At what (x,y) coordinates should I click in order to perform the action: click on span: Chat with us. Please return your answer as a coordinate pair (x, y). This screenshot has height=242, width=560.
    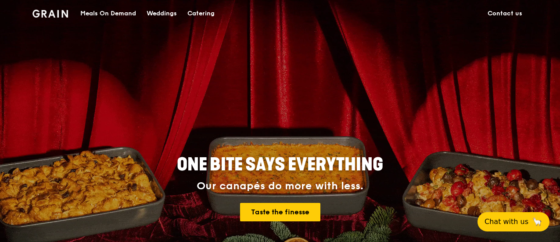
    Looking at the image, I should click on (507, 222).